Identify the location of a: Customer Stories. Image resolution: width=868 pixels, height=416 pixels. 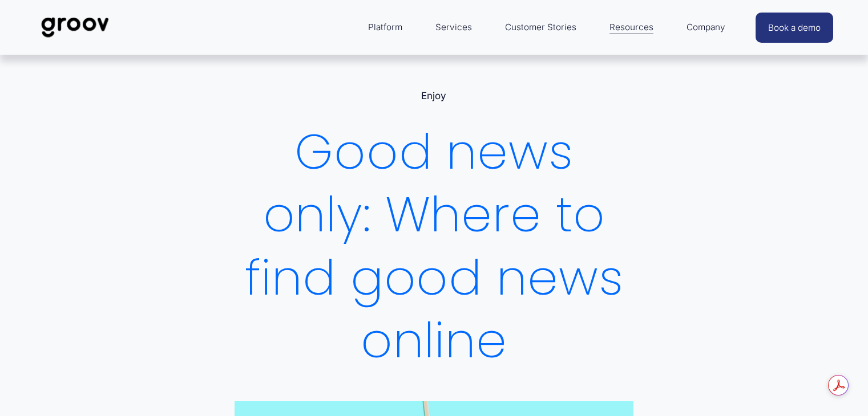
(540, 27).